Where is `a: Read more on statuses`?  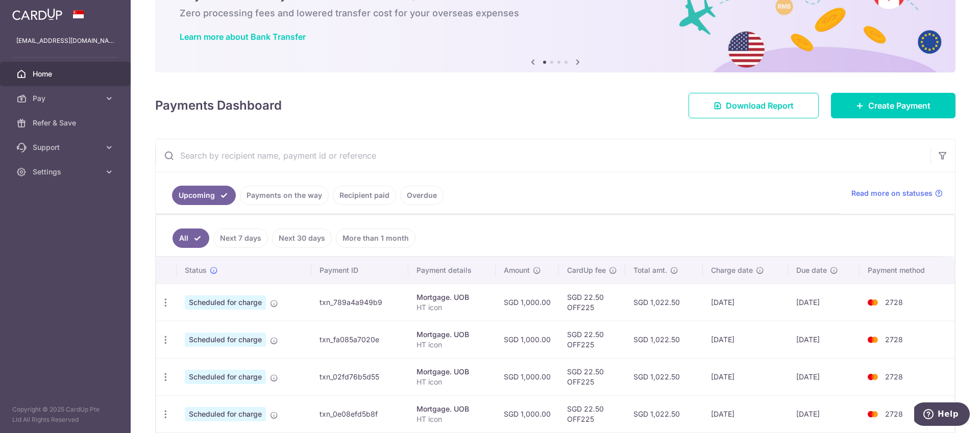 a: Read more on statuses is located at coordinates (897, 194).